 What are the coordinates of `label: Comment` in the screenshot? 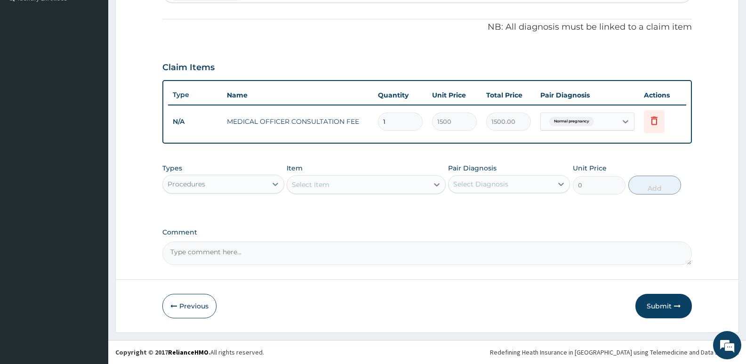 It's located at (427, 232).